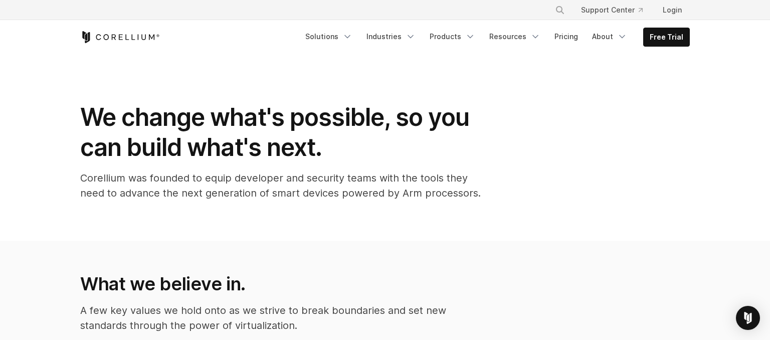 The image size is (770, 340). What do you see at coordinates (120, 37) in the screenshot?
I see `a: Corellium Home` at bounding box center [120, 37].